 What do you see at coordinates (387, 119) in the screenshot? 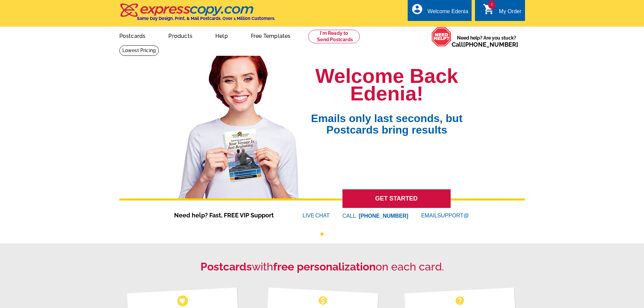
I see `span: Emails only last seconds, but Postcards bring results` at bounding box center [387, 119].